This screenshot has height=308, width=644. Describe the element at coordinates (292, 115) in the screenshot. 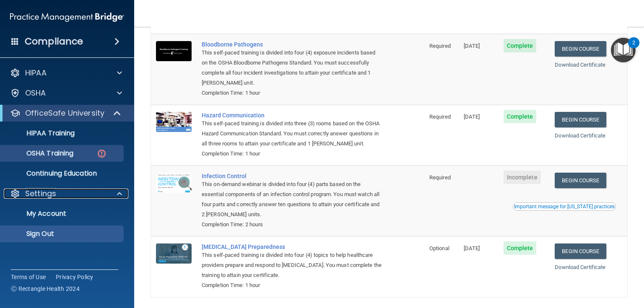

I see `div: Hazard Communication` at that location.